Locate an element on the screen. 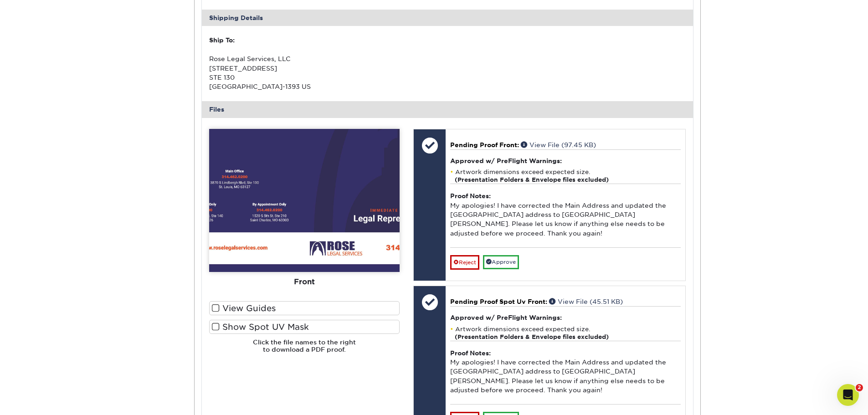 The image size is (868, 415). span: Pending Proof Front: is located at coordinates (484, 145).